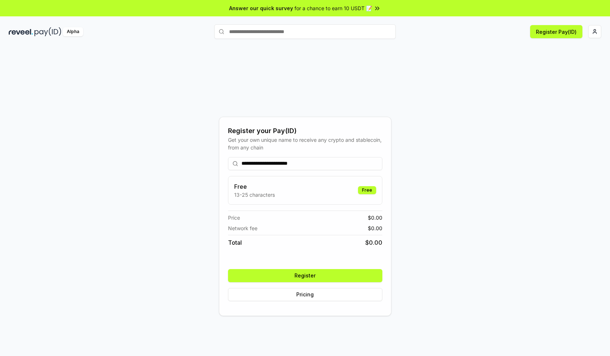  I want to click on button: Register, so click(305, 275).